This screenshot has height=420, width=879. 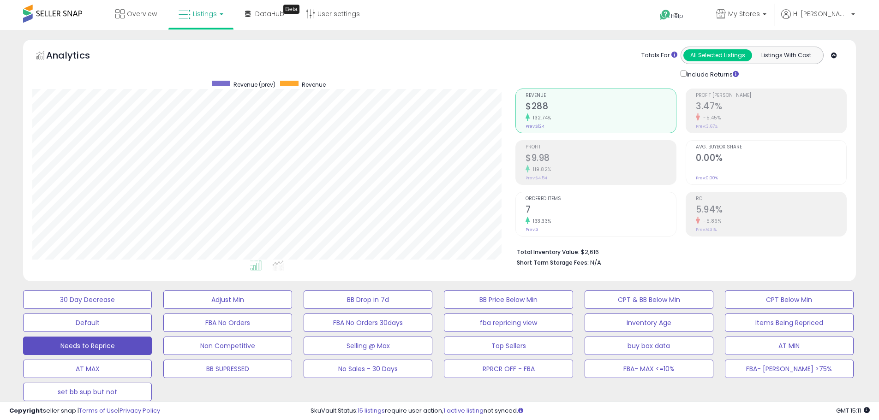 What do you see at coordinates (540, 118) in the screenshot?
I see `small: 132.74%` at bounding box center [540, 118].